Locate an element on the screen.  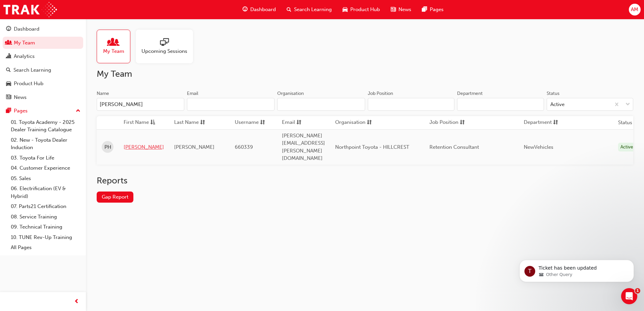
button: Organisationsorting-icon is located at coordinates (354, 122).